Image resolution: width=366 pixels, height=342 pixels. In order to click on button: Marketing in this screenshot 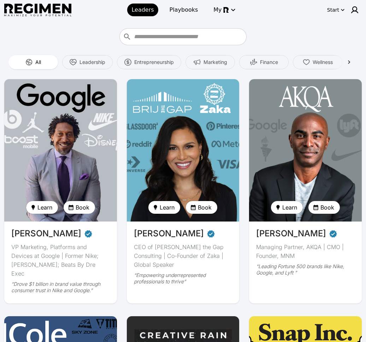, I will do `click(210, 62)`.